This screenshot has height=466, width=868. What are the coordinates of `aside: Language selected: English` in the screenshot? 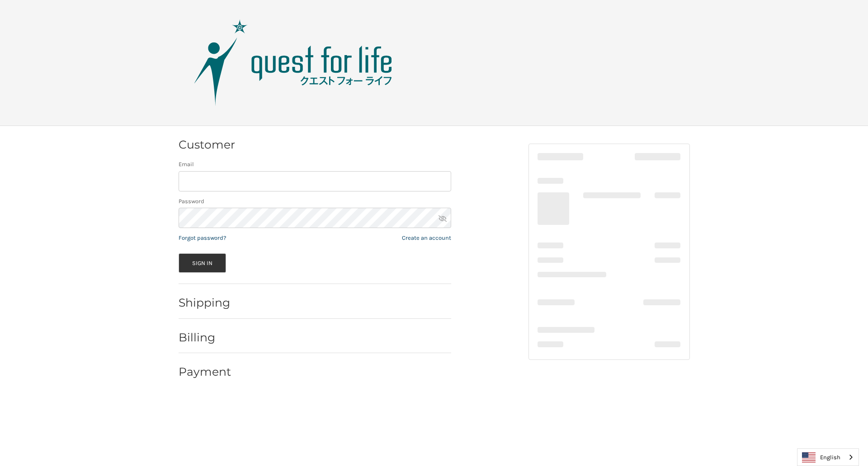 It's located at (828, 457).